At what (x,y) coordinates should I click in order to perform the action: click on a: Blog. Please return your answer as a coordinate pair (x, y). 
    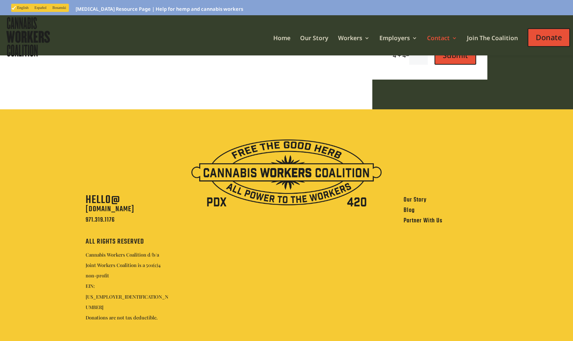
    Looking at the image, I should click on (409, 211).